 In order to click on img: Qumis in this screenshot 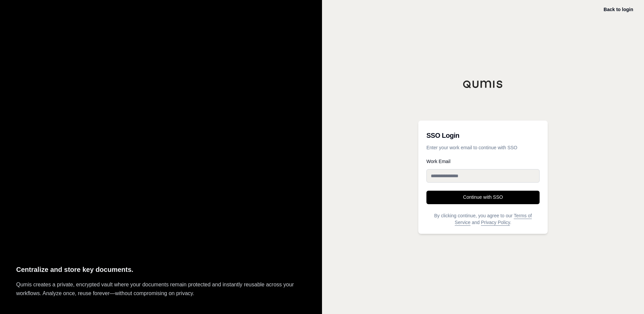, I will do `click(483, 84)`.